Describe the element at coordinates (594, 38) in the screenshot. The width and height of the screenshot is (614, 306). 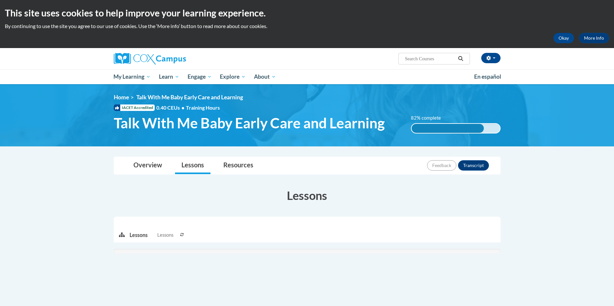
I see `a: More Info` at that location.